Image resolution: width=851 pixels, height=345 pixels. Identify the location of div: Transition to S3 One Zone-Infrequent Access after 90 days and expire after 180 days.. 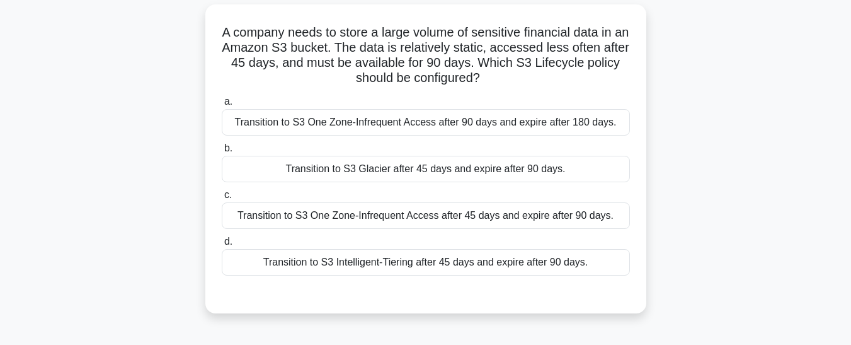
(426, 122).